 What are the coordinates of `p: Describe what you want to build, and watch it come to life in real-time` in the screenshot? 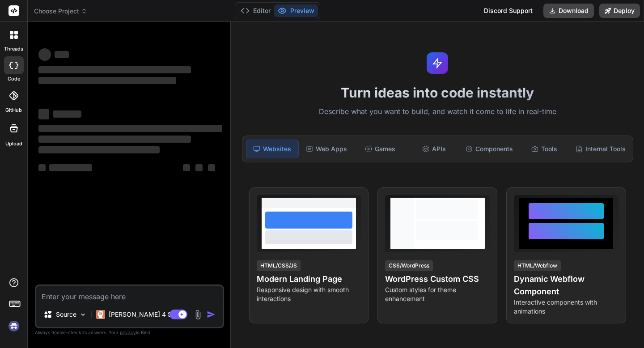 It's located at (438, 112).